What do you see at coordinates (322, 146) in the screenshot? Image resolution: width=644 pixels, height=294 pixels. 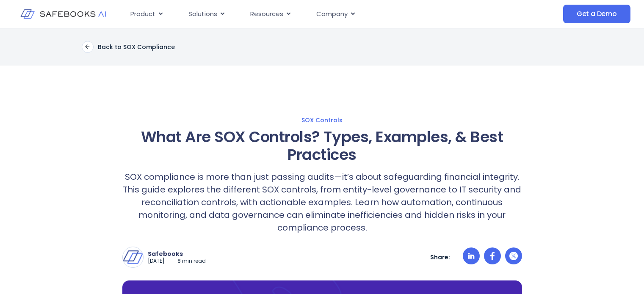 I see `h1: What Are SOX Controls? Types, Examples, & Best Practices` at bounding box center [322, 146].